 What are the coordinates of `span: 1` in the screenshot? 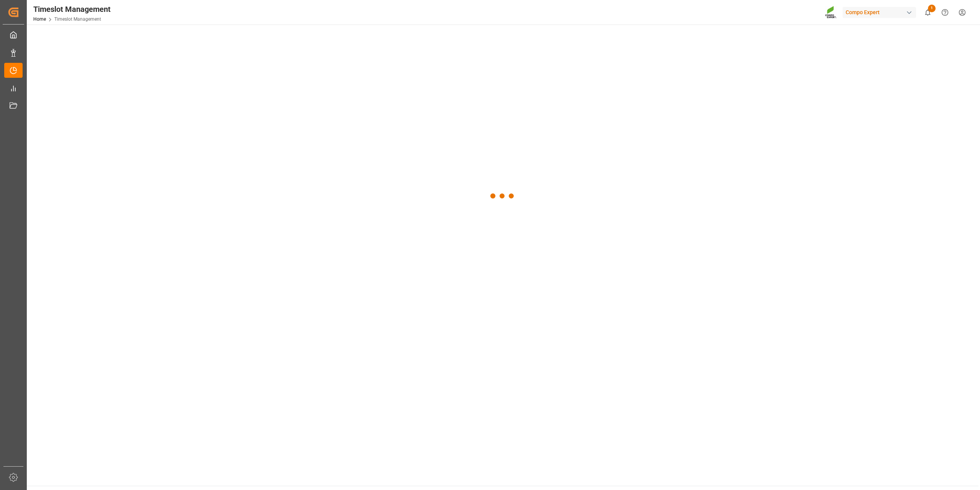 It's located at (932, 9).